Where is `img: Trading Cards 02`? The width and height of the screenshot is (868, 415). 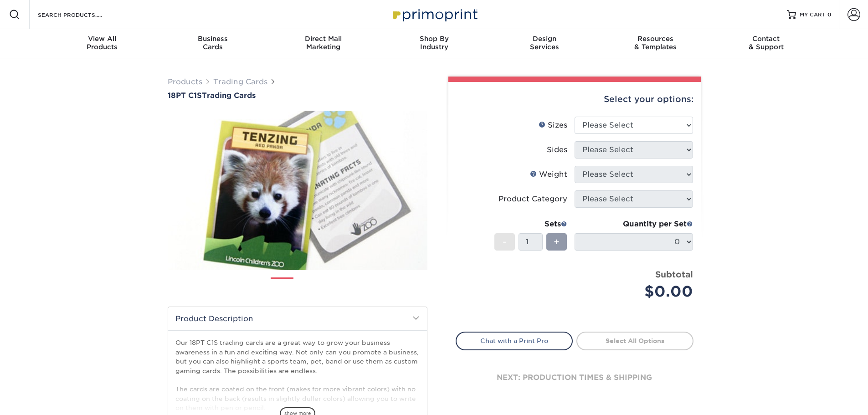 img: Trading Cards 02 is located at coordinates (312, 285).